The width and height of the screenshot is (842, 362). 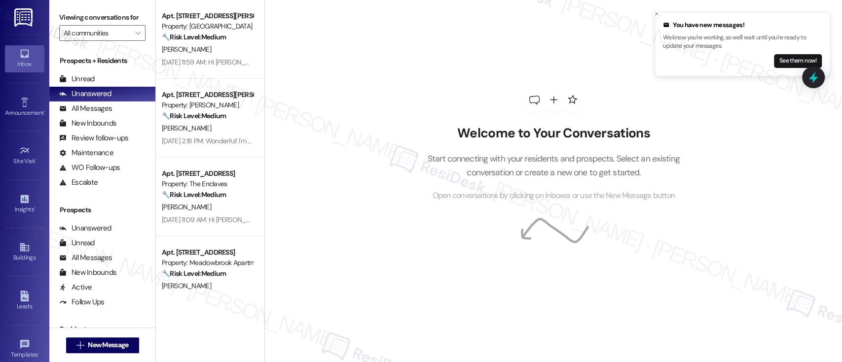 What do you see at coordinates (102, 17) in the screenshot?
I see `label: Viewing conversations for` at bounding box center [102, 17].